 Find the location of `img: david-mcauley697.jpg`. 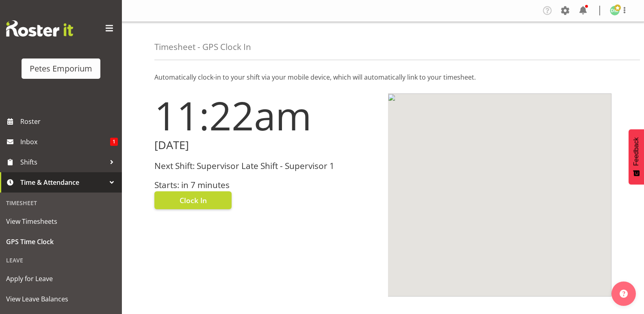

img: david-mcauley697.jpg is located at coordinates (615, 10).